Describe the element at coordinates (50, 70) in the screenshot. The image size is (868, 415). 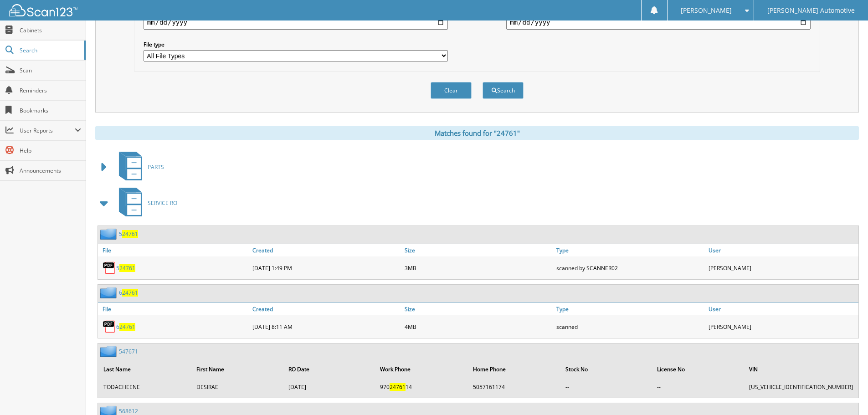
I see `span: Scan` at that location.